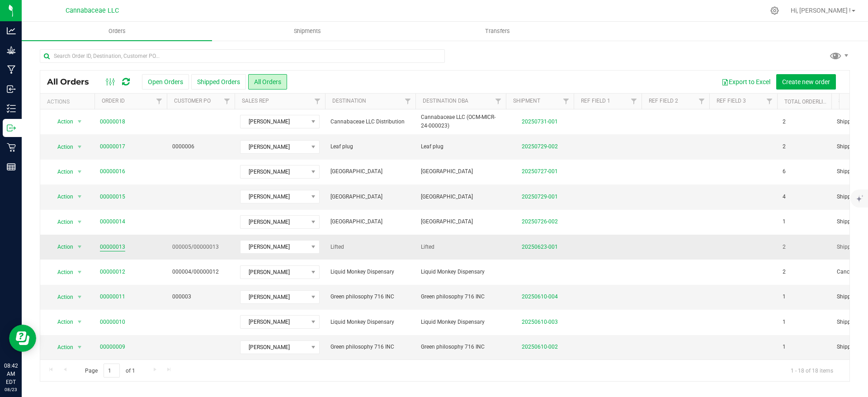  What do you see at coordinates (112, 347) in the screenshot?
I see `a: 00000009` at bounding box center [112, 347].